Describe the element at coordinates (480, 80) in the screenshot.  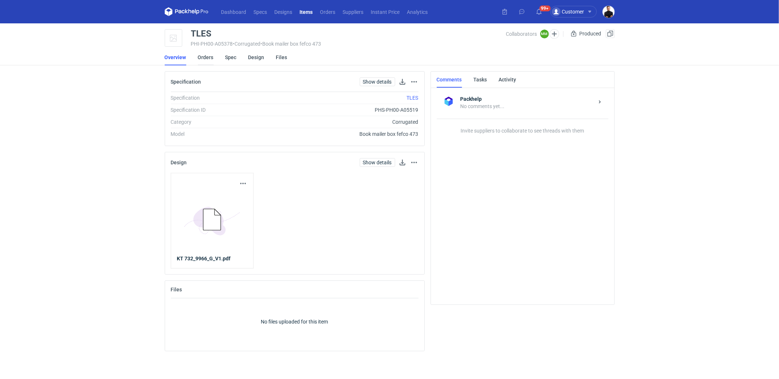
I see `a: Tasks` at that location.